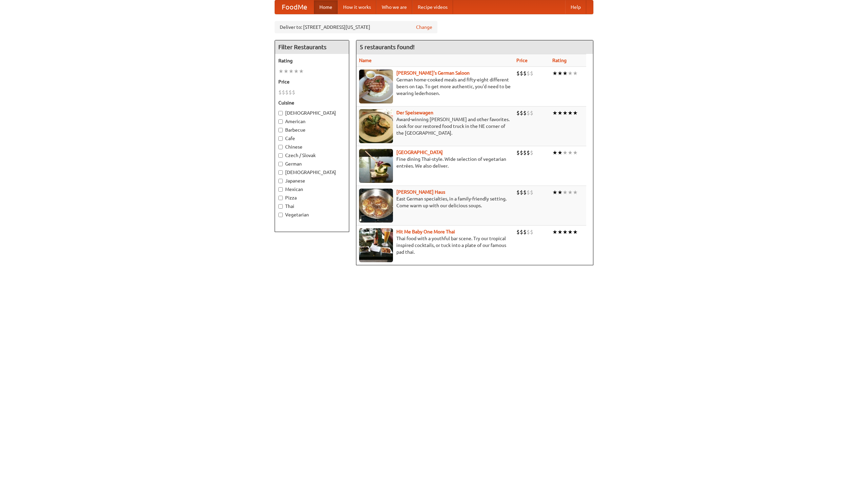  What do you see at coordinates (312, 121) in the screenshot?
I see `label: American` at bounding box center [312, 121].